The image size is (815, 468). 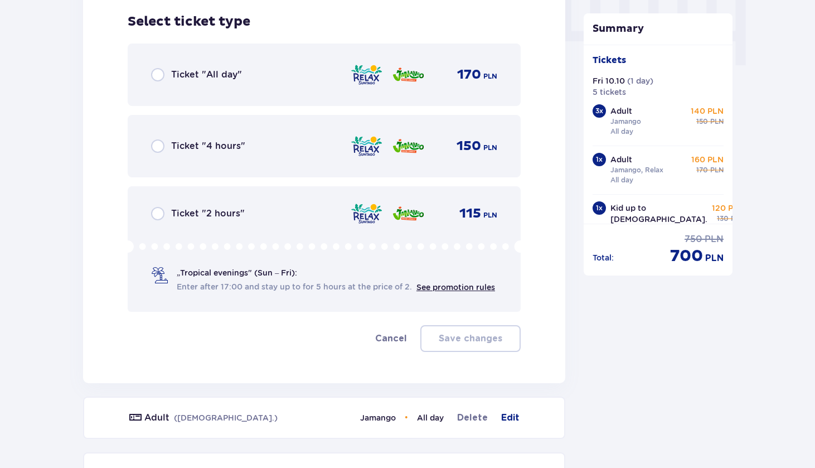 I want to click on span: Jamango, so click(x=378, y=418).